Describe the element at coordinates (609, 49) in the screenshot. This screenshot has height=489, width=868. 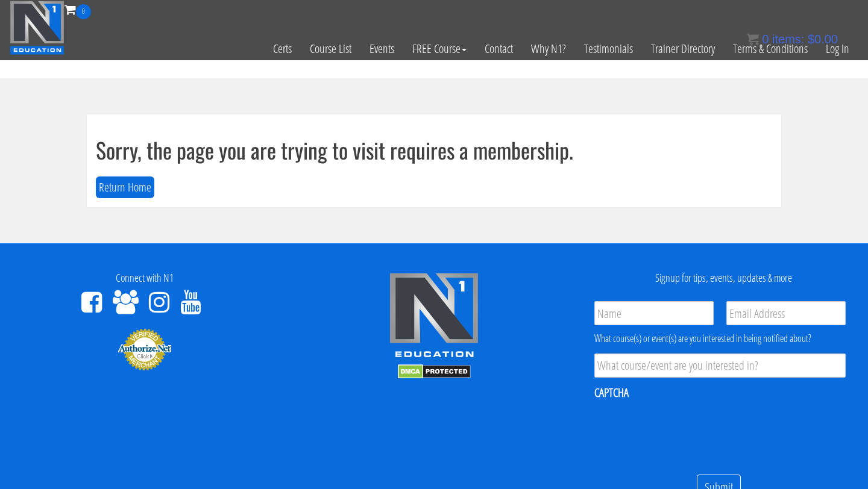
I see `a: Testimonials` at that location.